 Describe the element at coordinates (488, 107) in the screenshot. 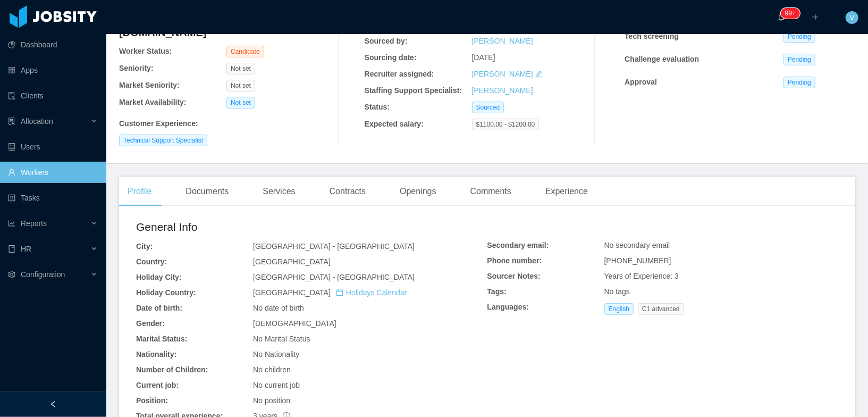

I see `span: Sourced` at that location.